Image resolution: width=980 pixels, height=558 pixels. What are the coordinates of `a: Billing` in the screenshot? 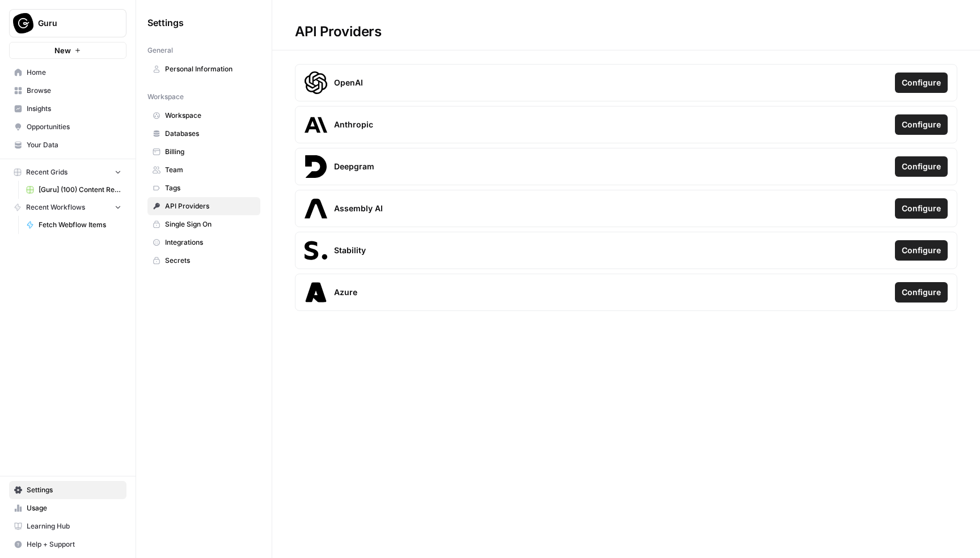 It's located at (204, 152).